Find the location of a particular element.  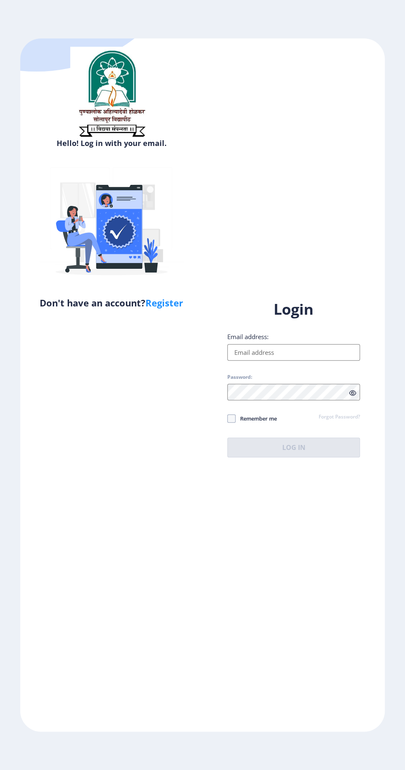

h1: Login is located at coordinates (294, 309).